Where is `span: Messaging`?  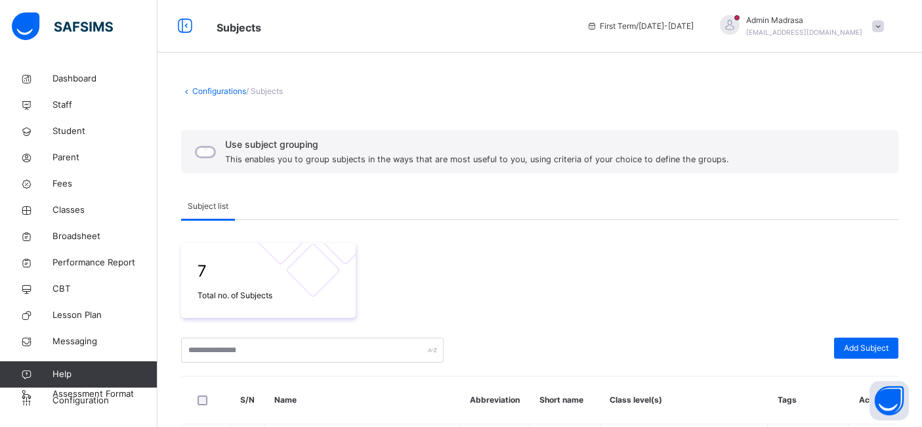
span: Messaging is located at coordinates (105, 341).